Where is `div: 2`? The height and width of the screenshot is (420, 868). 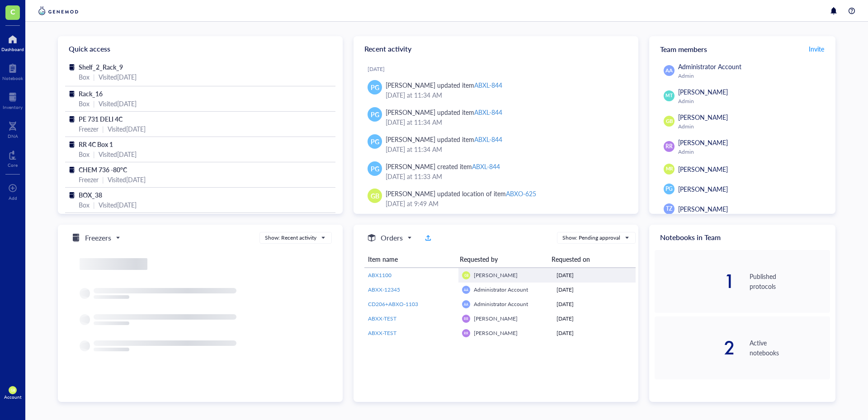 div: 2 is located at coordinates (695, 348).